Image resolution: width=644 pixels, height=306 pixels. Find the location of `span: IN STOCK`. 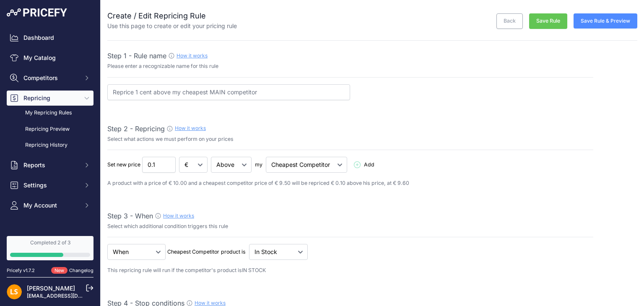

span: IN STOCK is located at coordinates (253, 270).